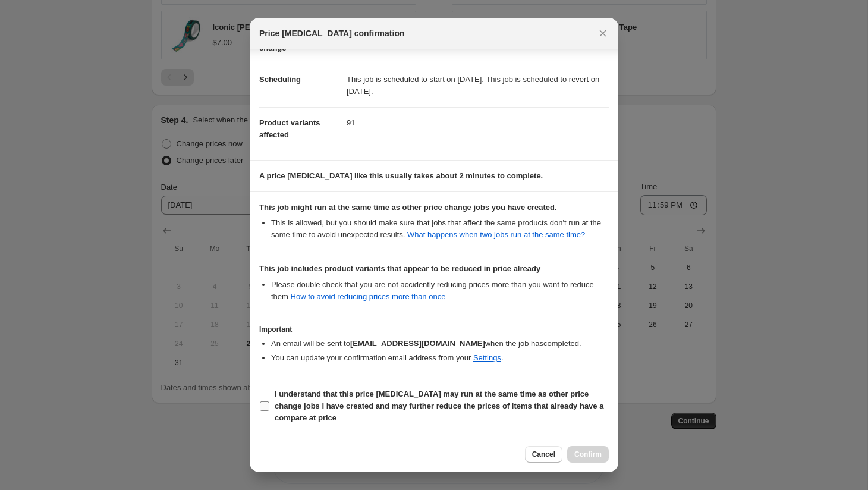 The image size is (868, 490). What do you see at coordinates (602, 33) in the screenshot?
I see `button: Close` at bounding box center [602, 33].